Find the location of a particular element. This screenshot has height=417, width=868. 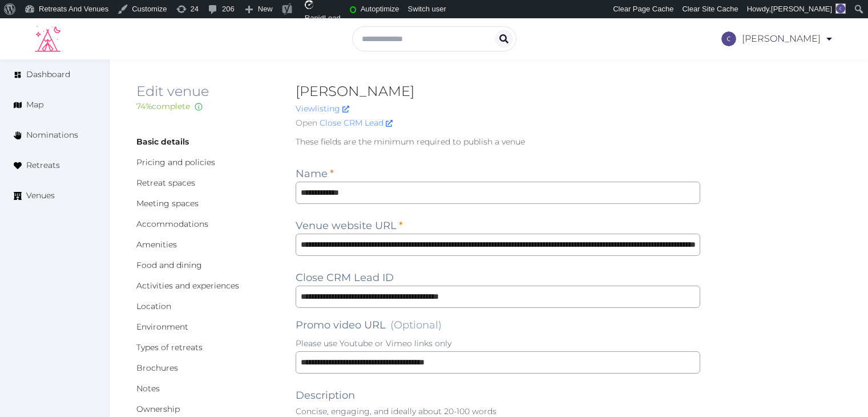

span: (Optional) is located at coordinates (416, 325).